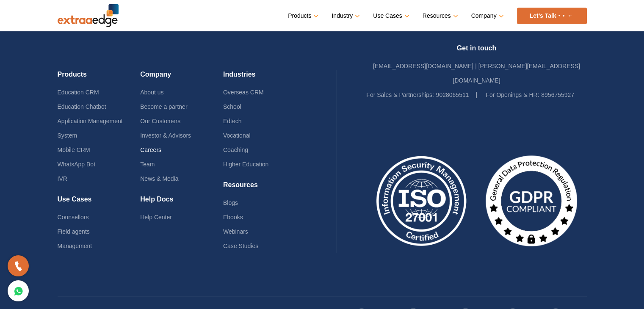 This screenshot has width=644, height=309. Describe the element at coordinates (233, 121) in the screenshot. I see `a: Edtech` at that location.